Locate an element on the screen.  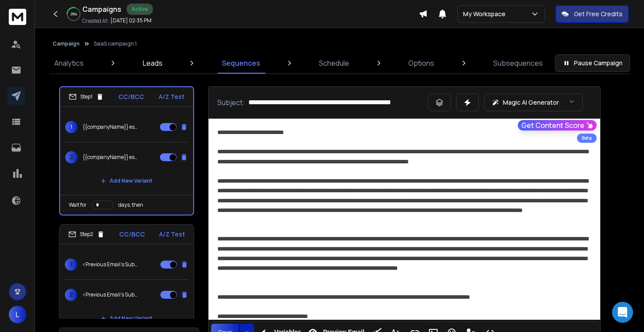
p: My Workspace is located at coordinates (486, 14).